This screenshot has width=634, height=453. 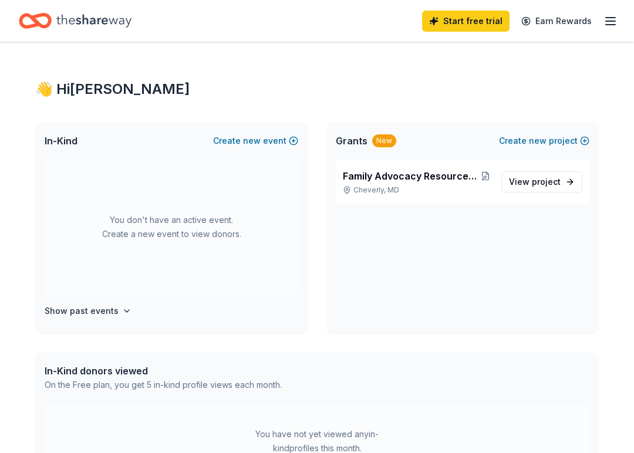 I want to click on button: Show past events, so click(x=88, y=311).